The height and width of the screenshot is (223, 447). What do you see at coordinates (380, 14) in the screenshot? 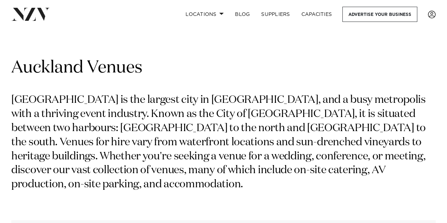
I see `a: Advertise your business` at bounding box center [380, 14].